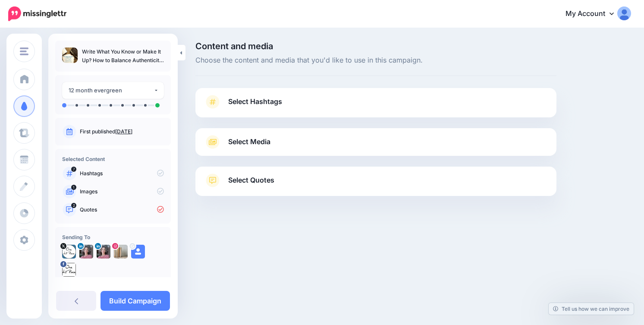  I want to click on p: Quotes, so click(122, 210).